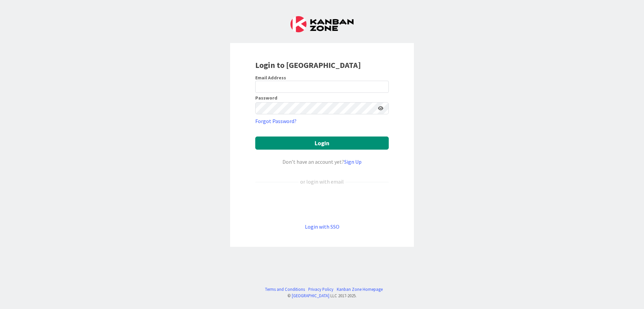  I want to click on div: or login with email, so click(322, 182).